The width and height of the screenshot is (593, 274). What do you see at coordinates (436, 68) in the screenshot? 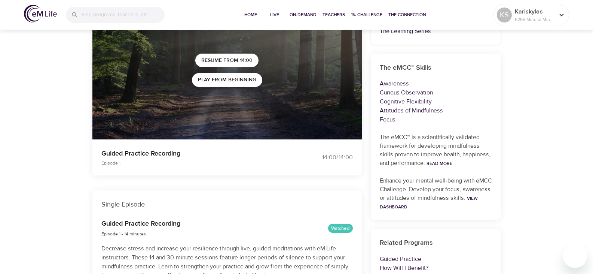
I see `h6: The eMCC™ Skills` at bounding box center [436, 68].